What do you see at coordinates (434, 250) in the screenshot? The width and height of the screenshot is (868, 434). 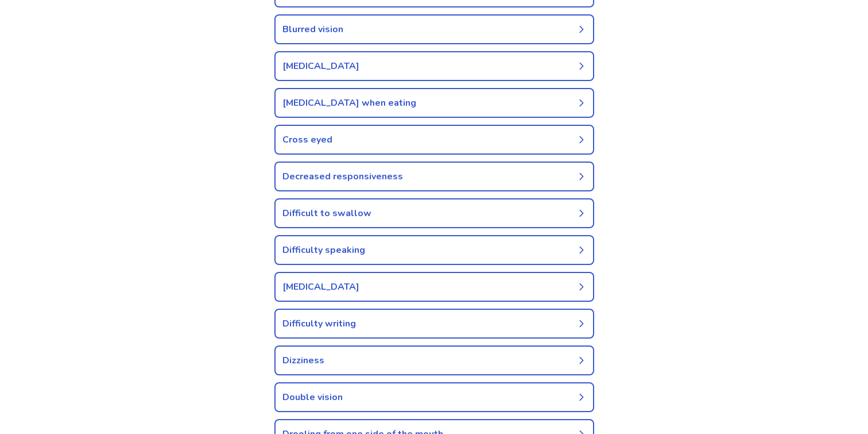 I see `a: Difficulty speaking` at bounding box center [434, 250].